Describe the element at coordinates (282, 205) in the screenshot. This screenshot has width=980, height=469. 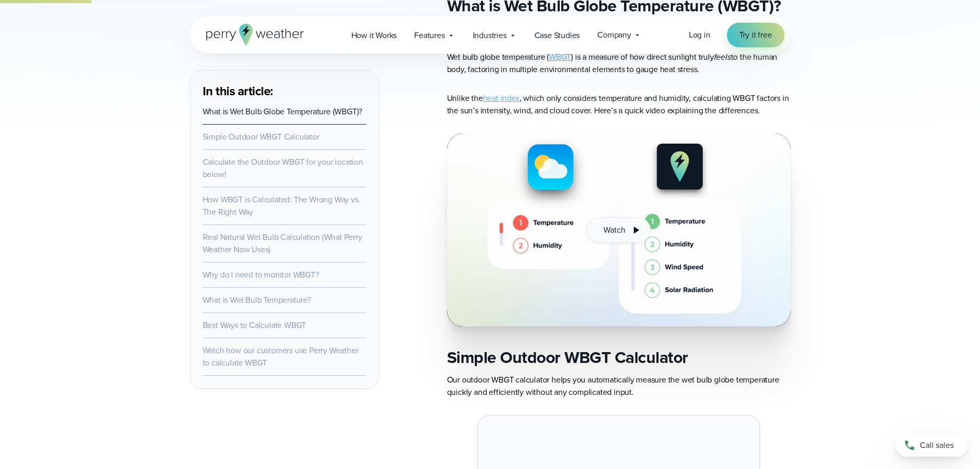
I see `a: How WBGT is Calculated: The Wrong Way vs. The Right Way` at that location.